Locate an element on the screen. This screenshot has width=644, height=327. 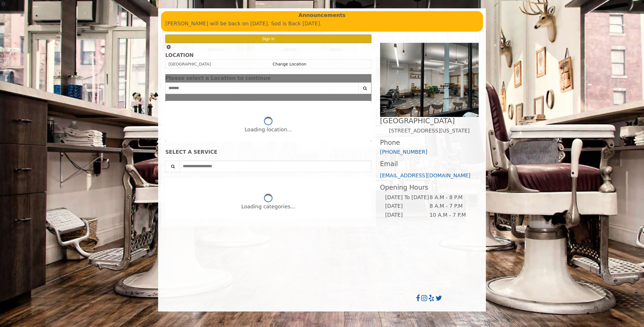
div: Loading location... is located at coordinates (268, 130).